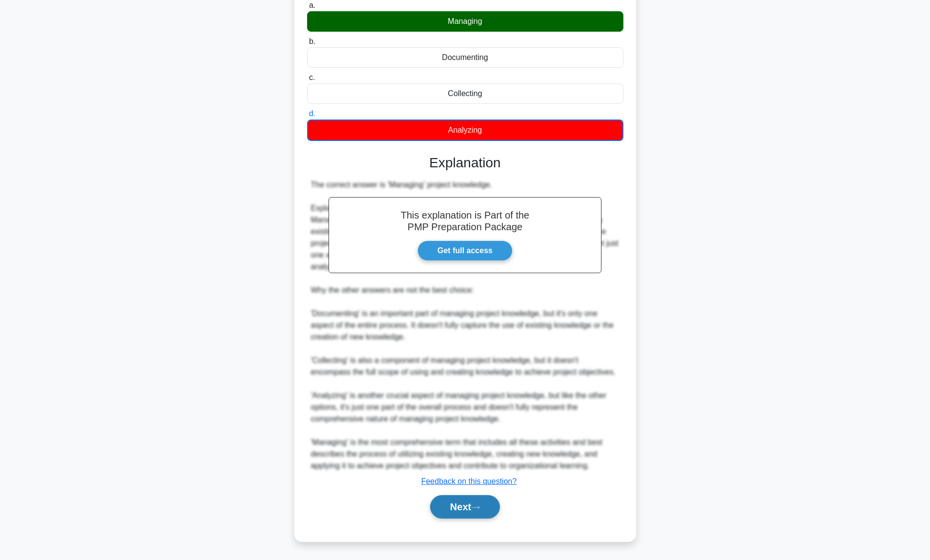 The width and height of the screenshot is (930, 560). Describe the element at coordinates (465, 251) in the screenshot. I see `a: Get full access` at that location.